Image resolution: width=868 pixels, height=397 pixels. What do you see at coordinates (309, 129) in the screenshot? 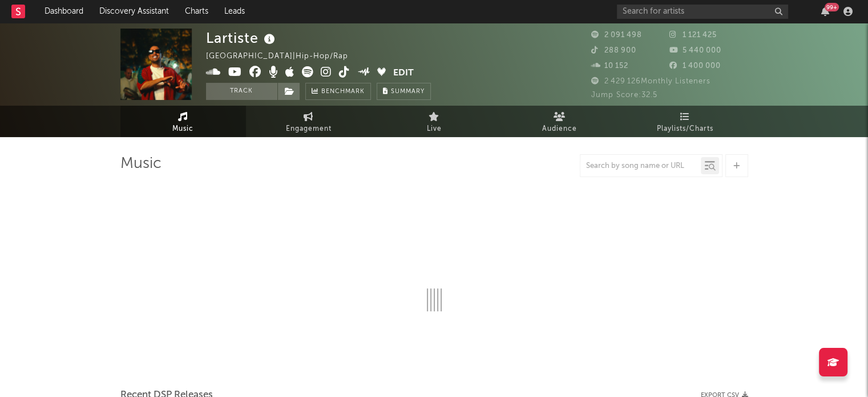
I see `span: Engagement` at bounding box center [309, 129].